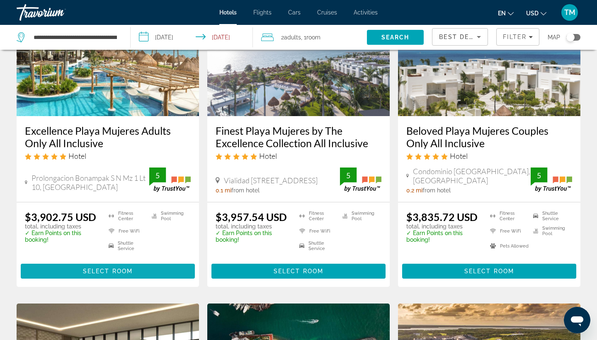  I want to click on a: Travorium, so click(58, 12).